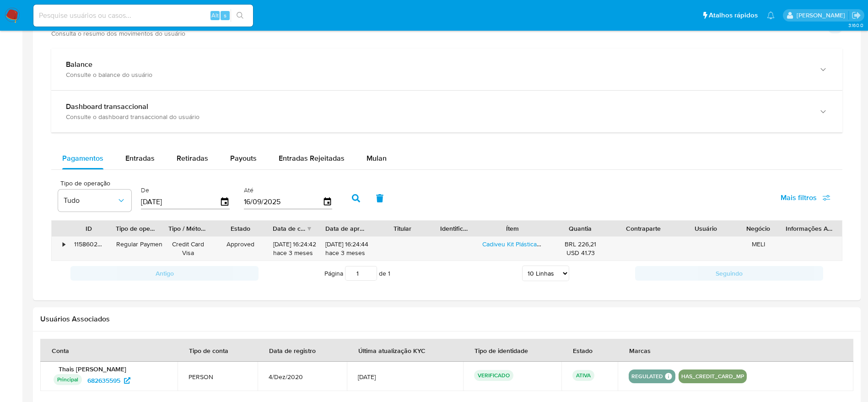 This screenshot has height=402, width=868. What do you see at coordinates (143, 15) in the screenshot?
I see `input: Pesquise usuários ou casos...` at bounding box center [143, 15].